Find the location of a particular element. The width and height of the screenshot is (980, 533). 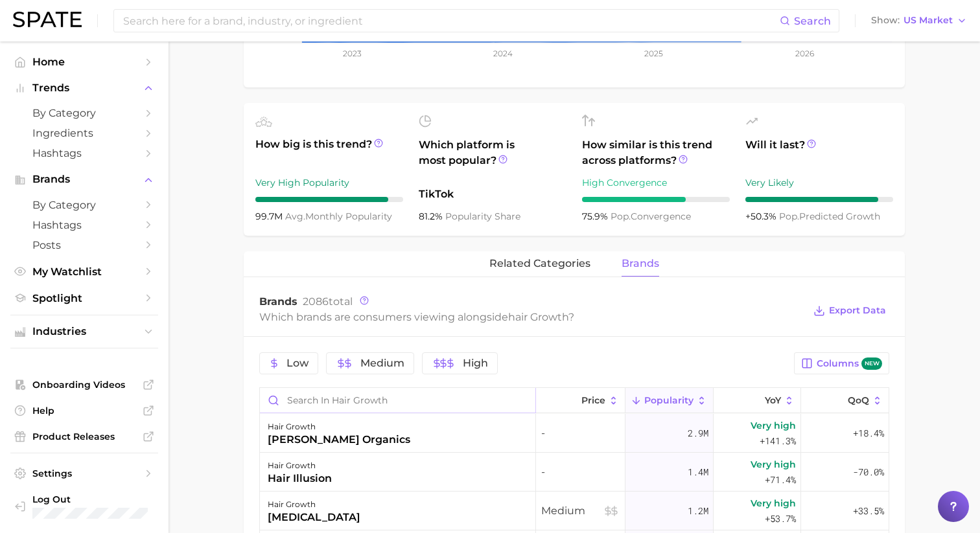

div: Very High Popularity is located at coordinates (329, 182).